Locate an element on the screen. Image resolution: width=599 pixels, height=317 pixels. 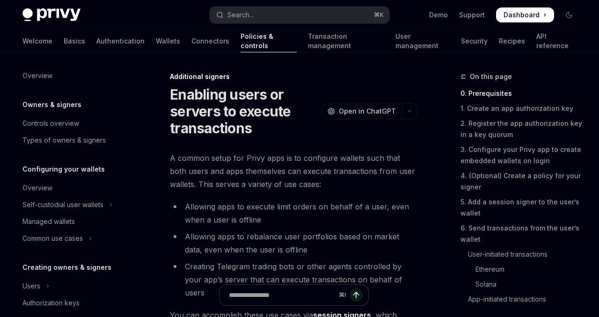
a: Types of owners & signers is located at coordinates (75, 140).